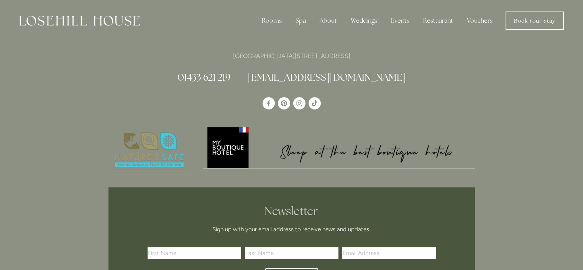  Describe the element at coordinates (339, 146) in the screenshot. I see `img: My Boutique Hotel - Logo` at that location.